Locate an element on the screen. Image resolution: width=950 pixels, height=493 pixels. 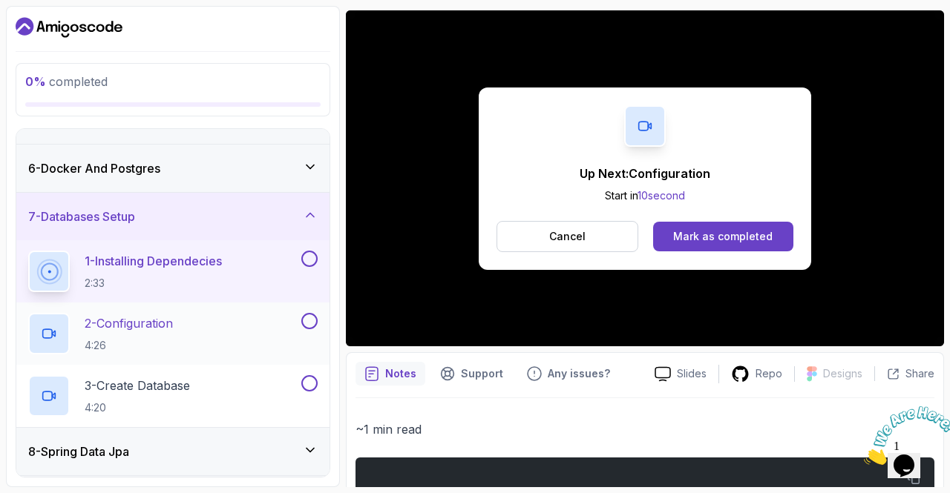
p: 2 - Configuration is located at coordinates (128, 323).